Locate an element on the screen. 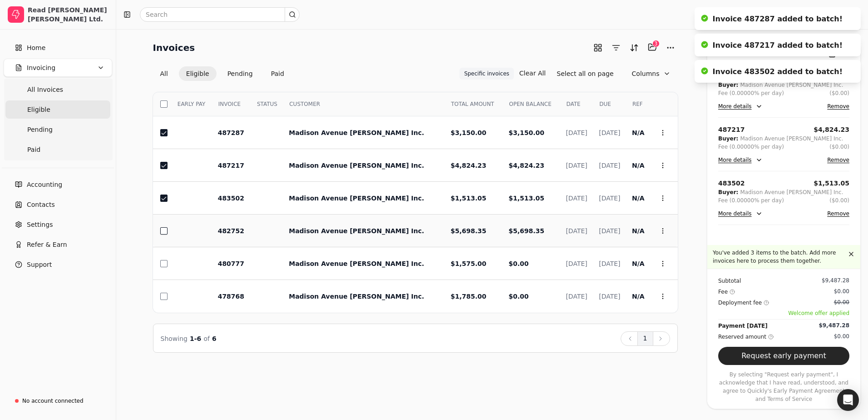 This screenshot has width=868, height=420. span: 1 - 6 is located at coordinates (195, 339).